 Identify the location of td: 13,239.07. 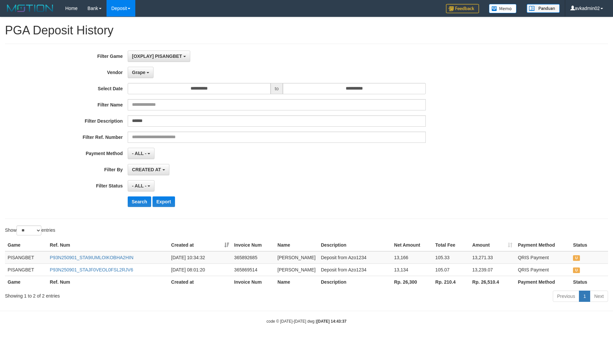
(492, 269).